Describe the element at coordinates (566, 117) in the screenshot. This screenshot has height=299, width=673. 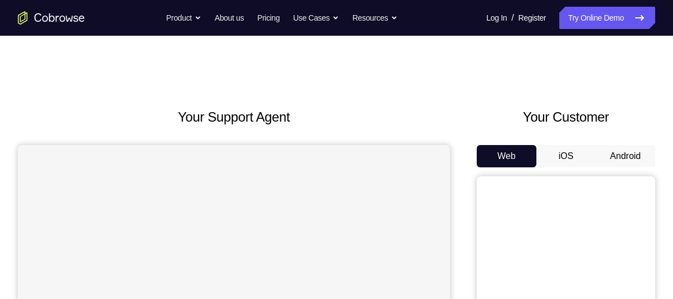
I see `h2: Your Customer` at that location.